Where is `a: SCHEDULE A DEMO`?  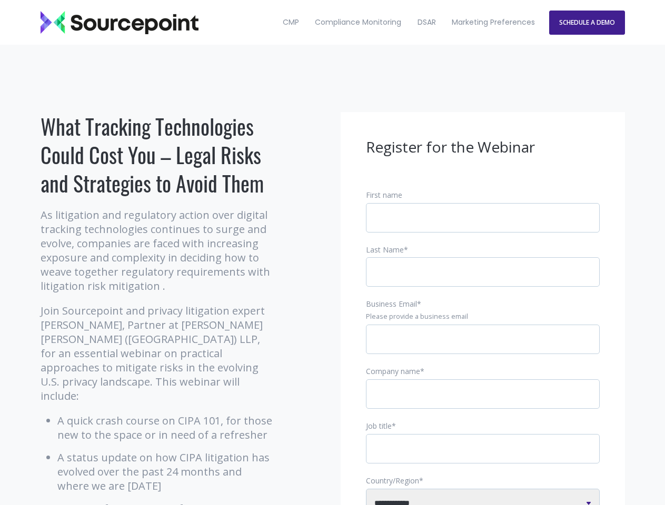 a: SCHEDULE A DEMO is located at coordinates (587, 23).